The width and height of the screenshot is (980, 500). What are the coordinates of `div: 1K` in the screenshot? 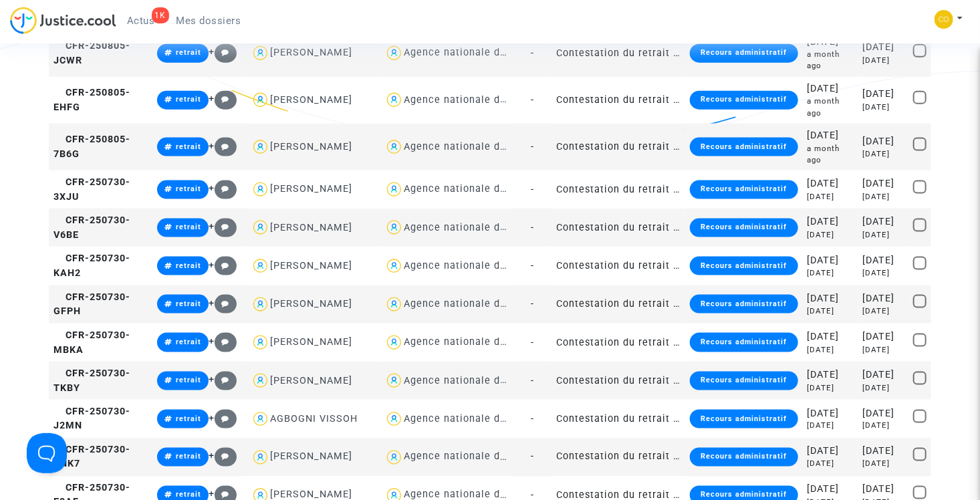 It's located at (160, 15).